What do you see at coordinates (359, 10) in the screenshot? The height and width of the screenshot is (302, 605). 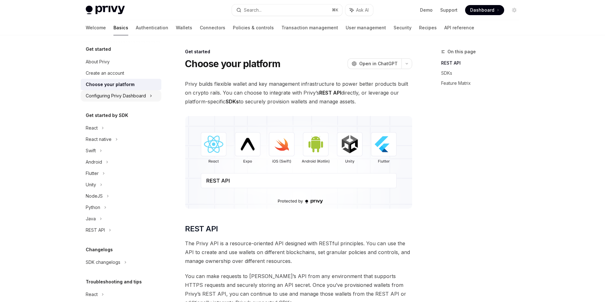 I see `button: Ask AI` at bounding box center [359, 10].